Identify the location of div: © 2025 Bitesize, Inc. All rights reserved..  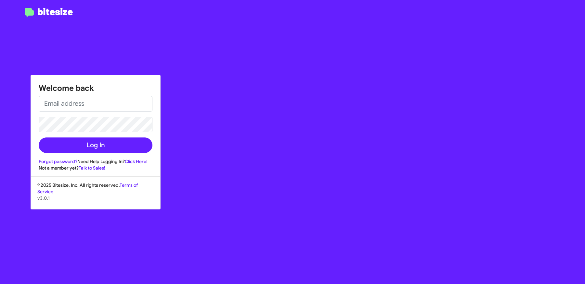
(95, 196).